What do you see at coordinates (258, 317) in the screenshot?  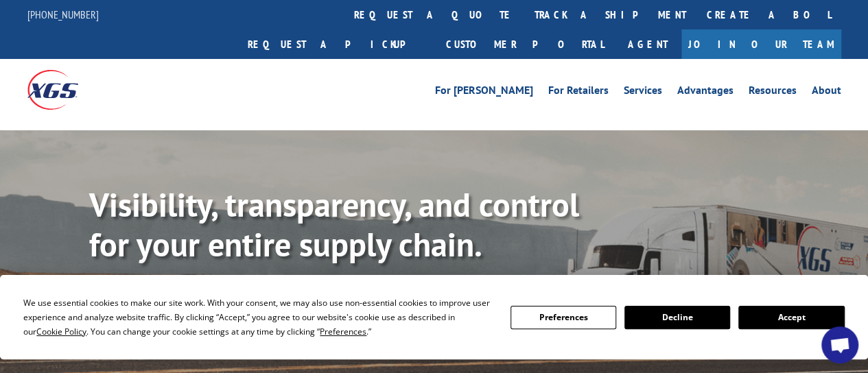 I see `div: We use essential cookies to make our site work. With your consent, we may also use non-essential ...` at bounding box center [258, 317].